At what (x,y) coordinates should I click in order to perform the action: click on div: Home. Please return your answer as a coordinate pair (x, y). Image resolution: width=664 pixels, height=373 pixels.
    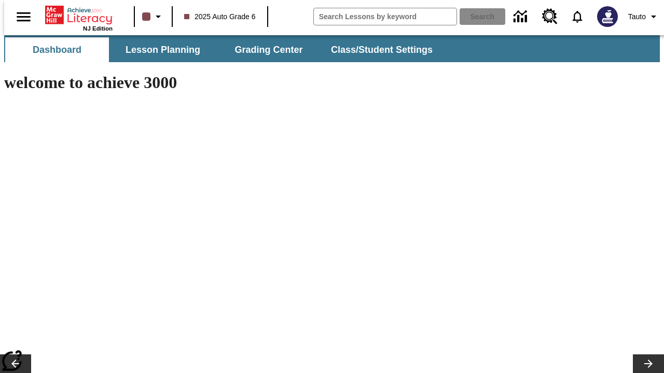
    Looking at the image, I should click on (79, 18).